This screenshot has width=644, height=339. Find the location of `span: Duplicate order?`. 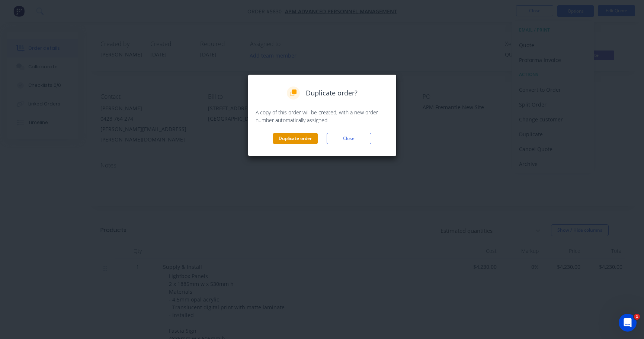

span: Duplicate order? is located at coordinates (332, 93).